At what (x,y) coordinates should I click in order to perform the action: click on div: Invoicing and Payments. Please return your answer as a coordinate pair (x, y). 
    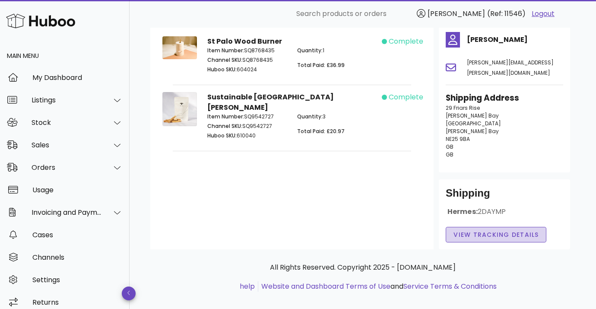
    Looking at the image, I should click on (67, 212).